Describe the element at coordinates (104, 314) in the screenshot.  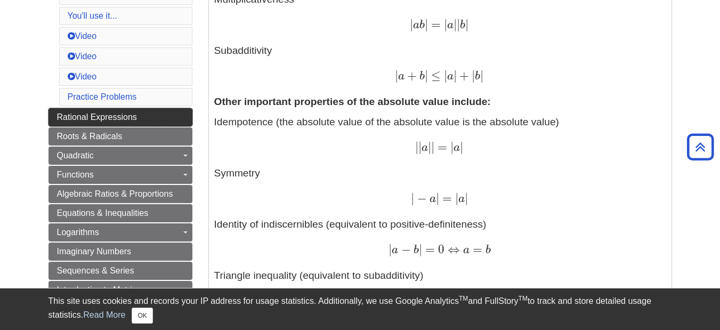
I see `a: Read More` at that location.